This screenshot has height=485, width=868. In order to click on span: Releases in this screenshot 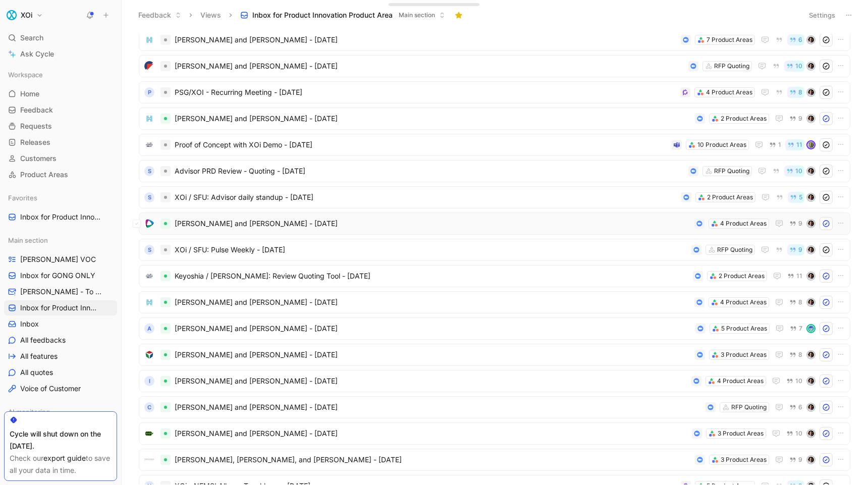, I will do `click(35, 142)`.